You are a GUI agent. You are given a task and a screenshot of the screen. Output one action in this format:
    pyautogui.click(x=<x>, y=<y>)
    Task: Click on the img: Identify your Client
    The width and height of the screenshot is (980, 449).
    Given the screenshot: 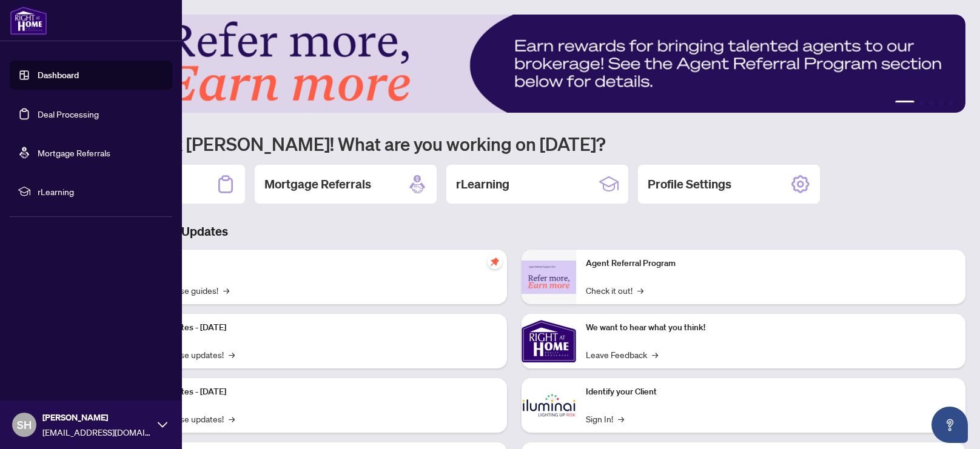 What is the action you would take?
    pyautogui.click(x=549, y=406)
    